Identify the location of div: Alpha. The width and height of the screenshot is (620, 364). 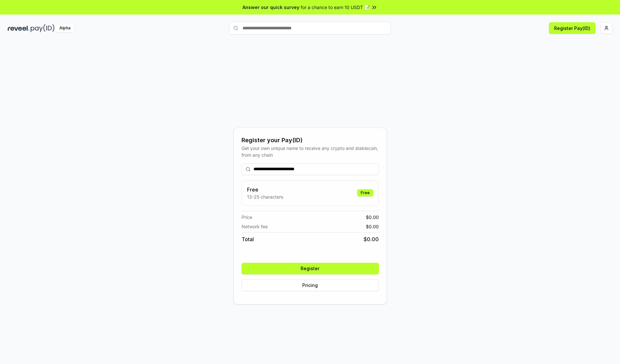
(65, 28).